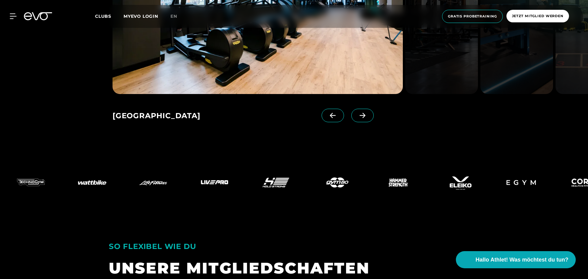 The height and width of the screenshot is (279, 588). Describe the element at coordinates (294, 246) in the screenshot. I see `div: SO FLEXIBEL WIE DU` at that location.